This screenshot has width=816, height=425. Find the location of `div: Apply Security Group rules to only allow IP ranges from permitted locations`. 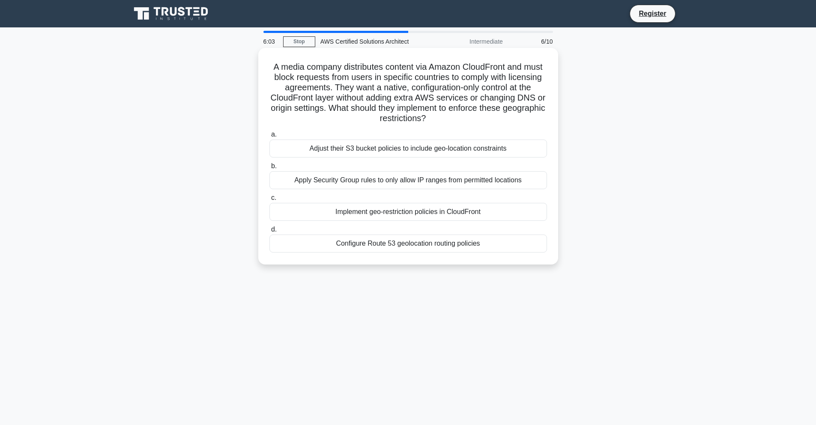

div: Apply Security Group rules to only allow IP ranges from permitted locations is located at coordinates (408, 180).